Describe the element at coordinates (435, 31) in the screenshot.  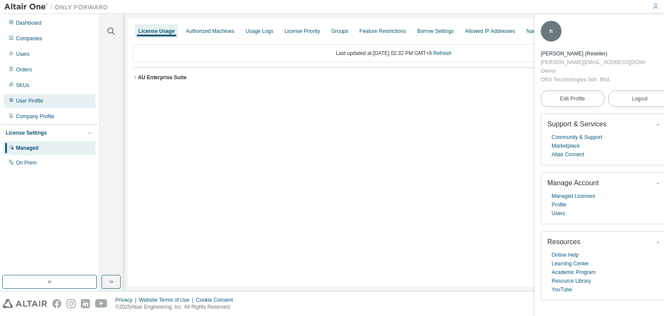
I see `div: Borrow Settings` at that location.